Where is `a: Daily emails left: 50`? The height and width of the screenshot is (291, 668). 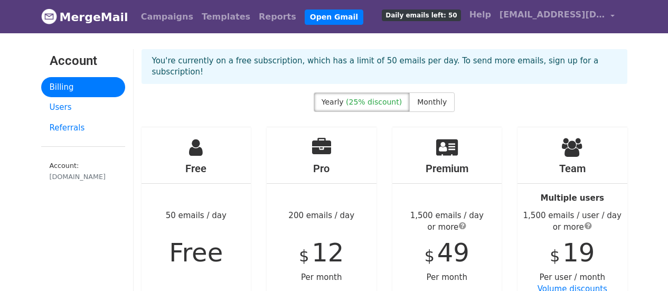
a: Daily emails left: 50 is located at coordinates (421, 15).